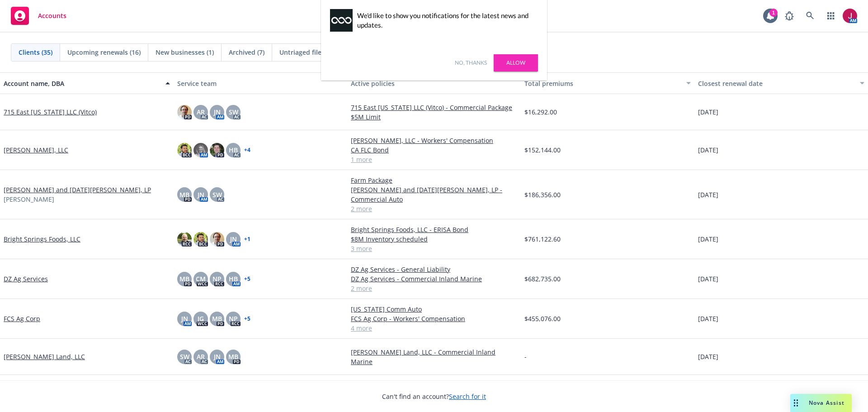 This screenshot has width=868, height=412. Describe the element at coordinates (781, 83) in the screenshot. I see `button: Closest renewal date` at that location.